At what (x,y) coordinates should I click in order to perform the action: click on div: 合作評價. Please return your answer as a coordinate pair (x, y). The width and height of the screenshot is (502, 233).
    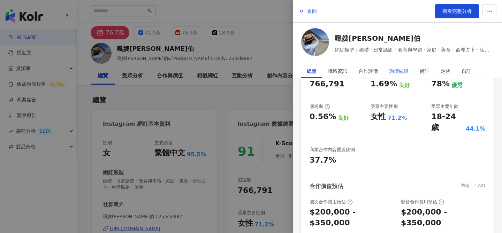
    Looking at the image, I should click on (368, 71).